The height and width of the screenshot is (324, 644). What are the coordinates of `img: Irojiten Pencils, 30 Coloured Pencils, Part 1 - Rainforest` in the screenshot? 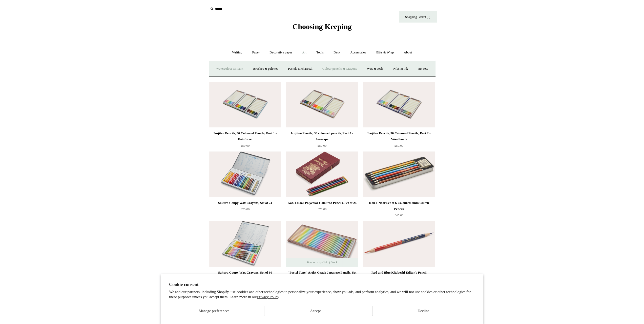 It's located at (245, 105).